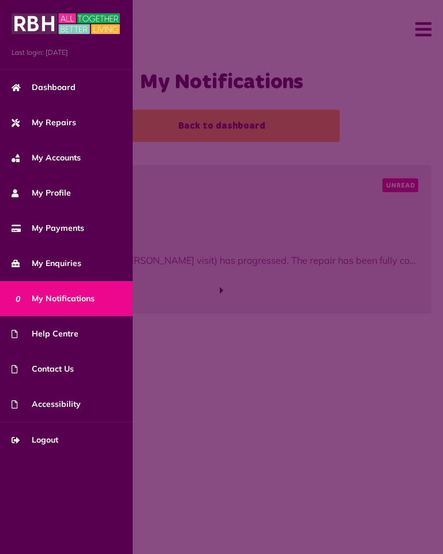 Image resolution: width=443 pixels, height=554 pixels. Describe the element at coordinates (18, 298) in the screenshot. I see `span: 0` at that location.